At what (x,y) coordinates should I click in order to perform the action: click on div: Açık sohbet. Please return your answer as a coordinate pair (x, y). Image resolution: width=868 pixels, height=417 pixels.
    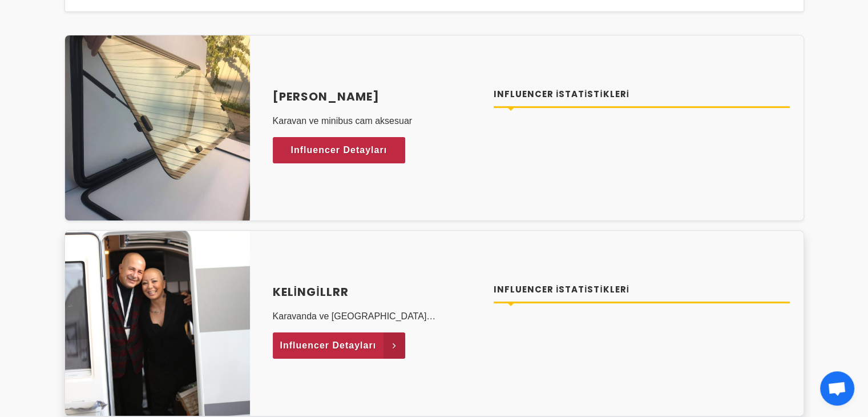
    Looking at the image, I should click on (837, 388).